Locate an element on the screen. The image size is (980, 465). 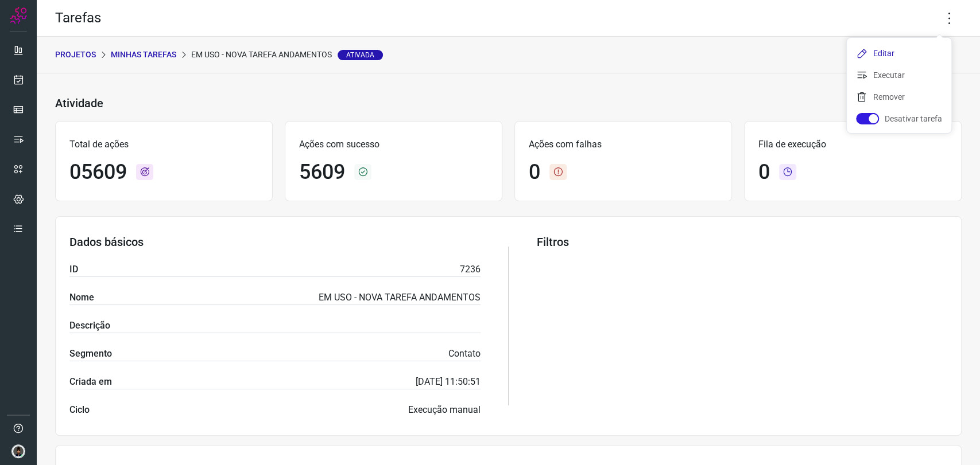
p: Ações com falhas is located at coordinates (623, 145).